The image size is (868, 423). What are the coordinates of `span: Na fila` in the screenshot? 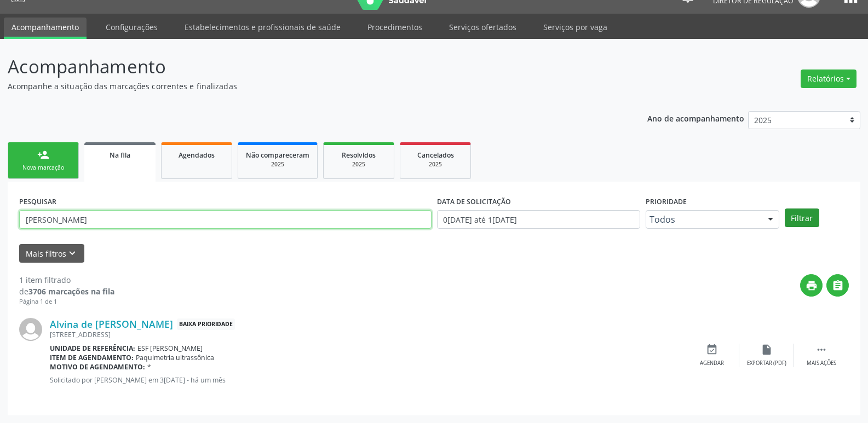 It's located at (120, 155).